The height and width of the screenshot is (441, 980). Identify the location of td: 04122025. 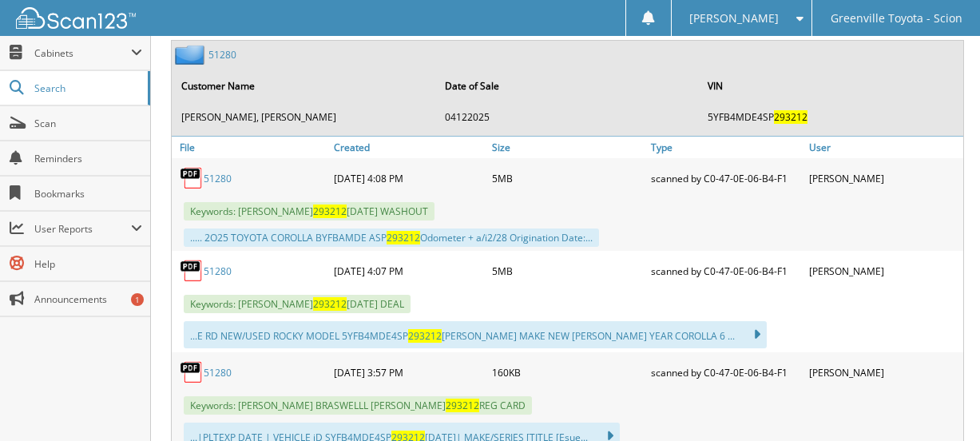
(568, 117).